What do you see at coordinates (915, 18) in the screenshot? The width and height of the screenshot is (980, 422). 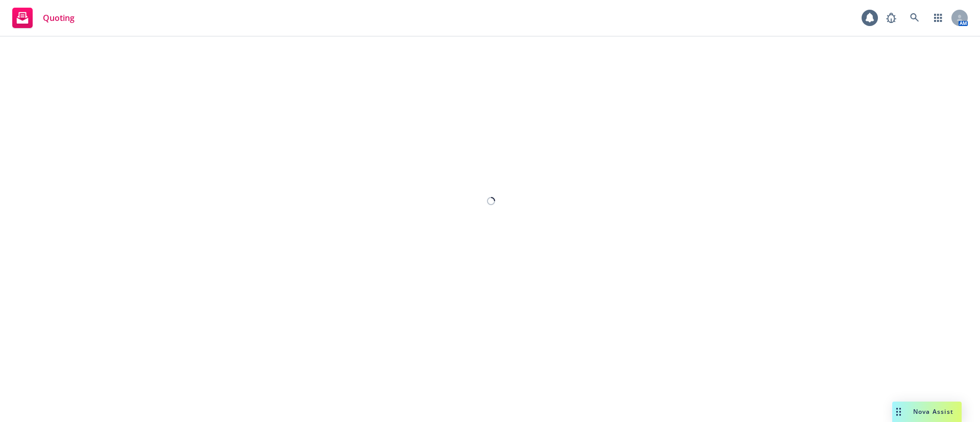 I see `a: Search` at bounding box center [915, 18].